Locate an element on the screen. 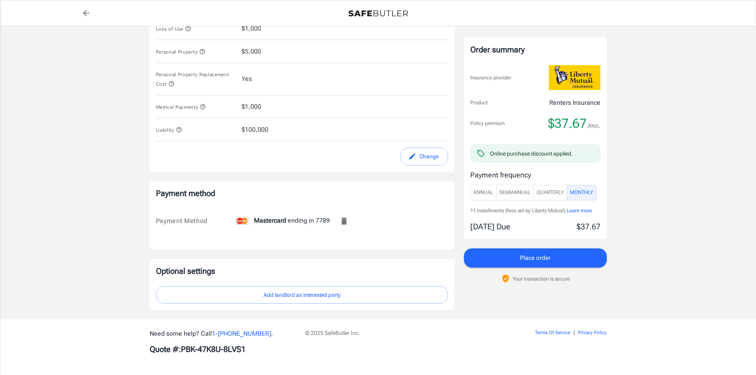  button: edit is located at coordinates (424, 156).